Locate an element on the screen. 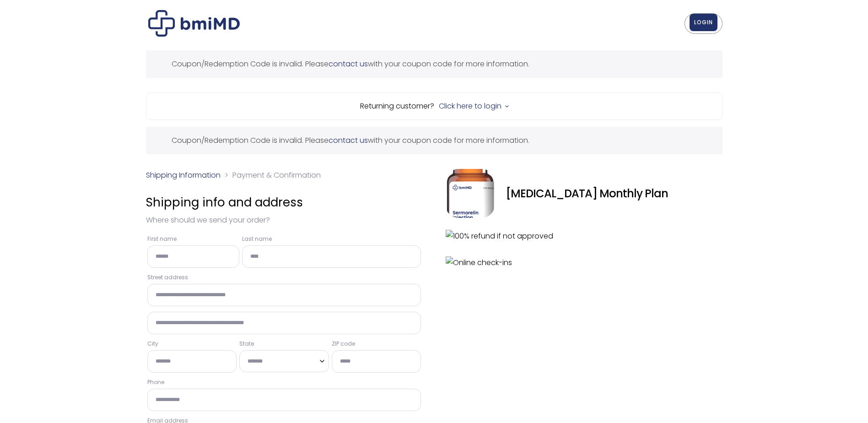  a: Shipping Information is located at coordinates (183, 175).